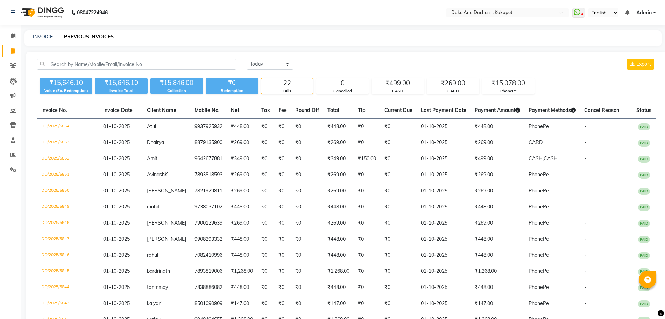  Describe the element at coordinates (121, 91) in the screenshot. I see `div: Invoice Total` at that location.